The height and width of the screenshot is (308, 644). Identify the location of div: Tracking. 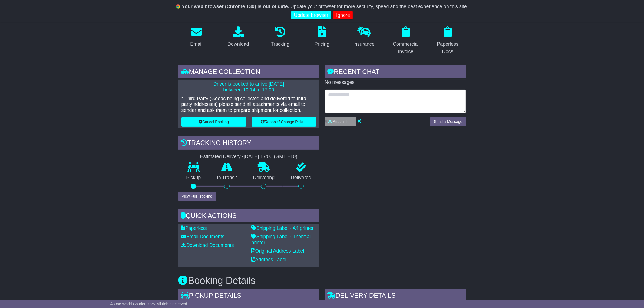
(280, 44).